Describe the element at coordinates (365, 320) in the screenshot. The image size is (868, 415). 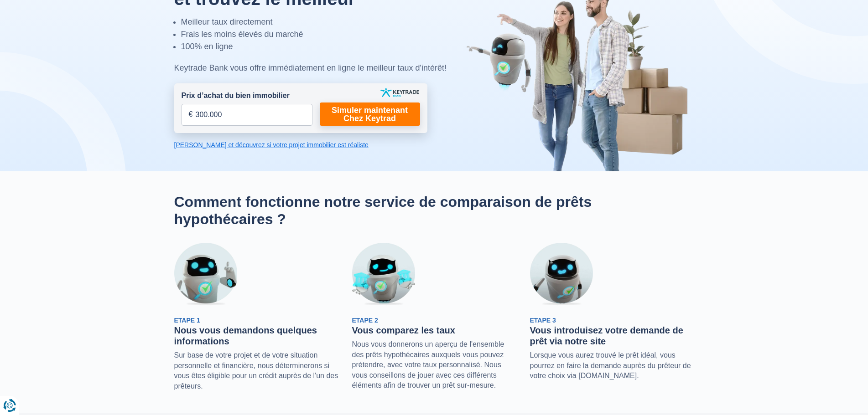
I see `span: Etape 2` at that location.